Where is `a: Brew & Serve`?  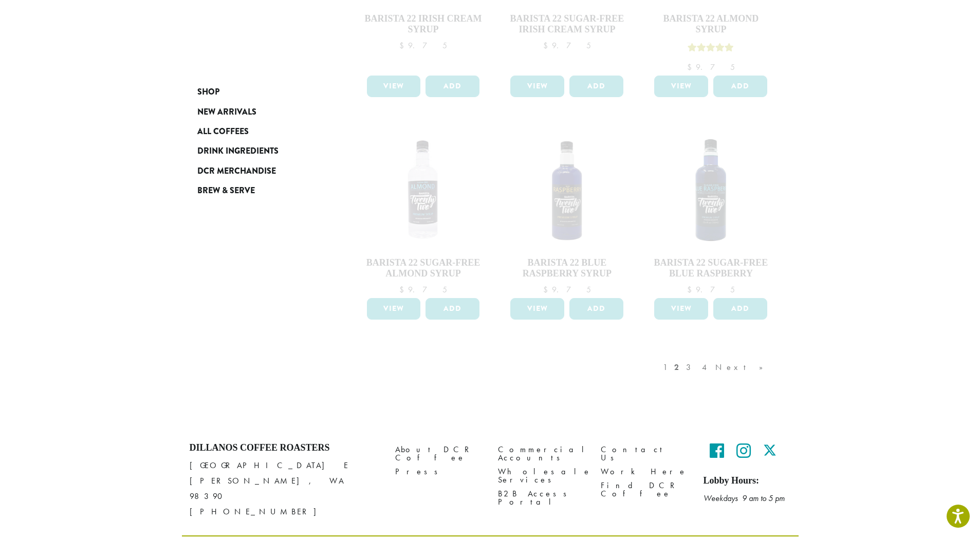
a: Brew & Serve is located at coordinates (259, 191).